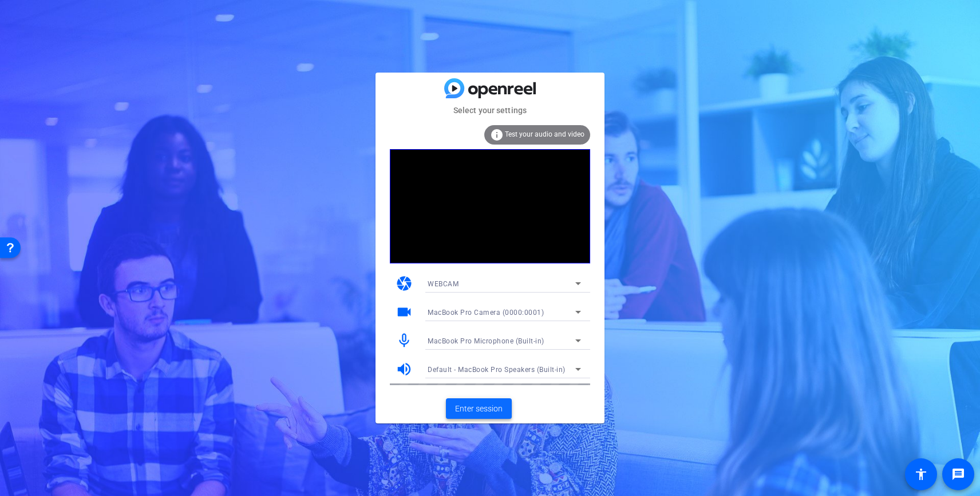 The height and width of the screenshot is (496, 980). What do you see at coordinates (921, 475) in the screenshot?
I see `mat-icon: accessibility` at bounding box center [921, 475].